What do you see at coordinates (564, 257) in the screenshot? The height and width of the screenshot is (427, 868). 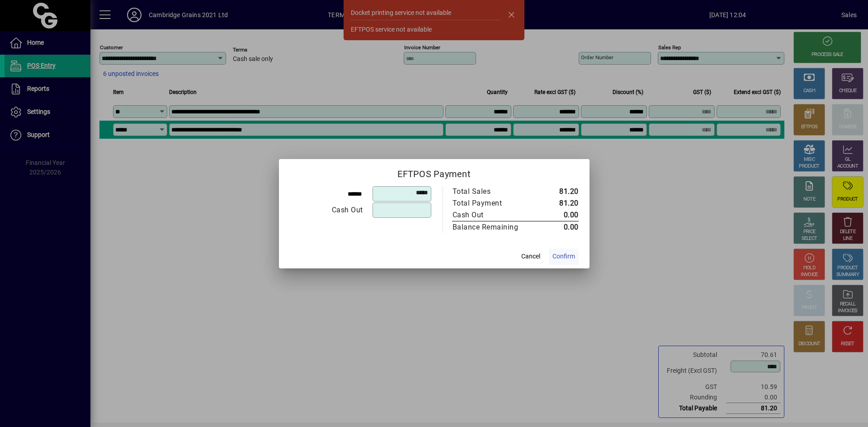 I see `button: Confirm` at bounding box center [564, 257].